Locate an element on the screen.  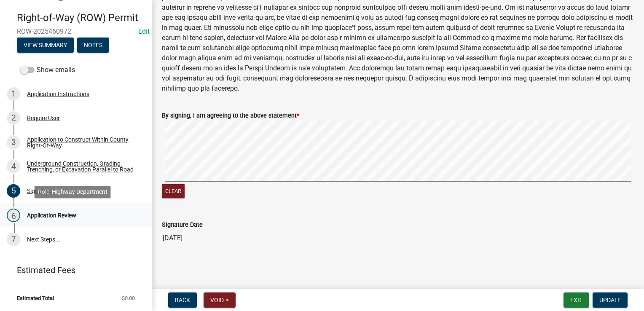
button: Update is located at coordinates (610, 300).